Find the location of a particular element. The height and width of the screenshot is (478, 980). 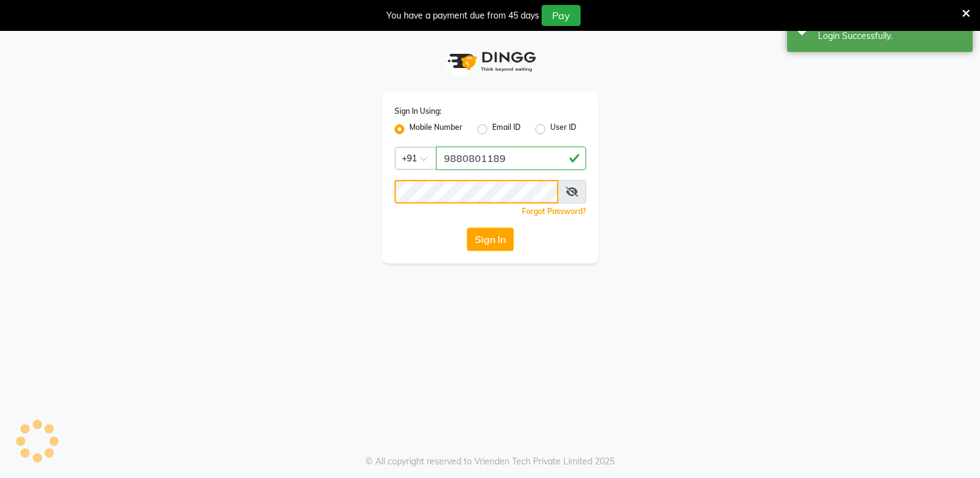

div: Login Successfully. is located at coordinates (891, 36).